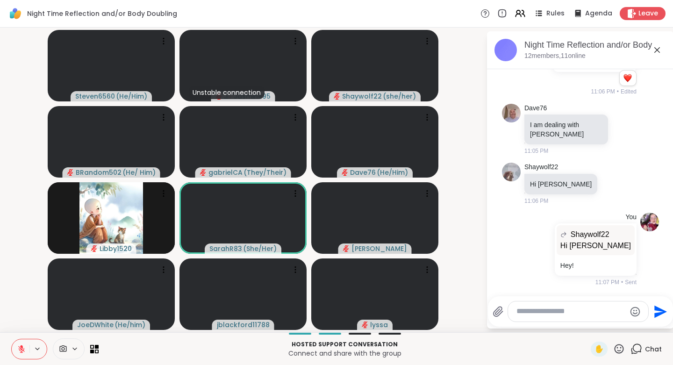 The height and width of the screenshot is (365, 673). Describe the element at coordinates (571, 311) in the screenshot. I see `textarea: Type your message` at that location.